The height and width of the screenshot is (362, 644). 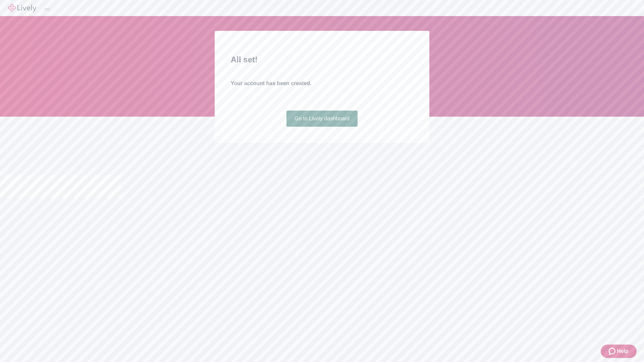 I want to click on h4: Your account has been created., so click(x=322, y=83).